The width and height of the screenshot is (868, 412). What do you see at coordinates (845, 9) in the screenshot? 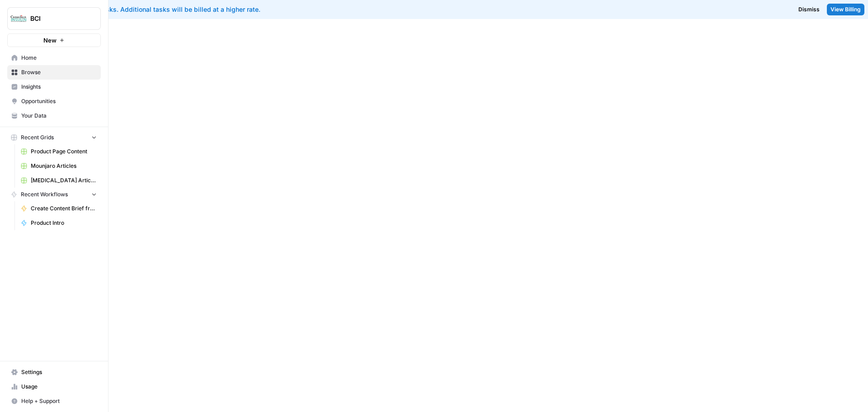
I see `span: View Billing` at bounding box center [845, 9].